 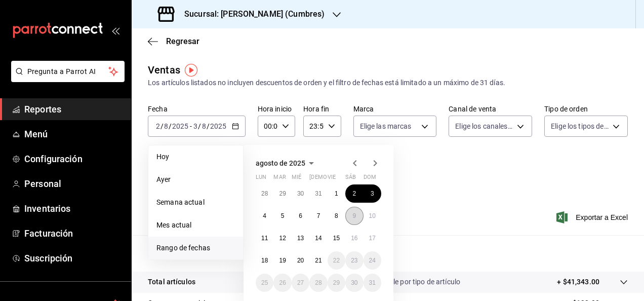 What do you see at coordinates (318, 238) in the screenshot?
I see `abbr: 14 de agosto de 2025` at bounding box center [318, 238].